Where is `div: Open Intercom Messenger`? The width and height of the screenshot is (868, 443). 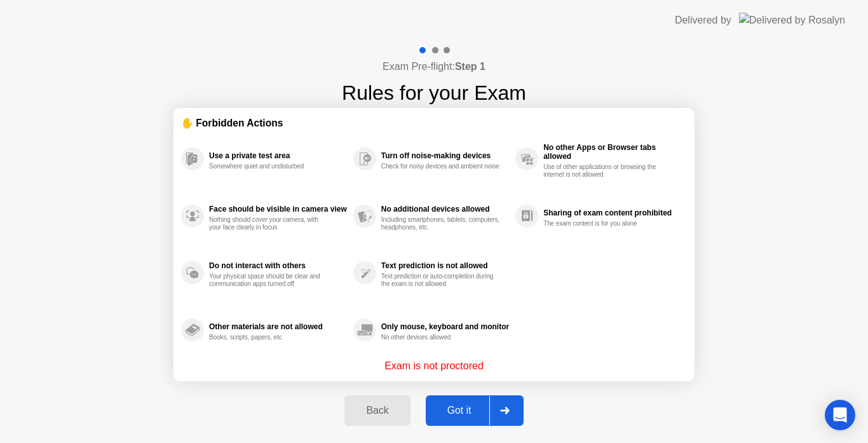
div: Open Intercom Messenger is located at coordinates (840, 415).